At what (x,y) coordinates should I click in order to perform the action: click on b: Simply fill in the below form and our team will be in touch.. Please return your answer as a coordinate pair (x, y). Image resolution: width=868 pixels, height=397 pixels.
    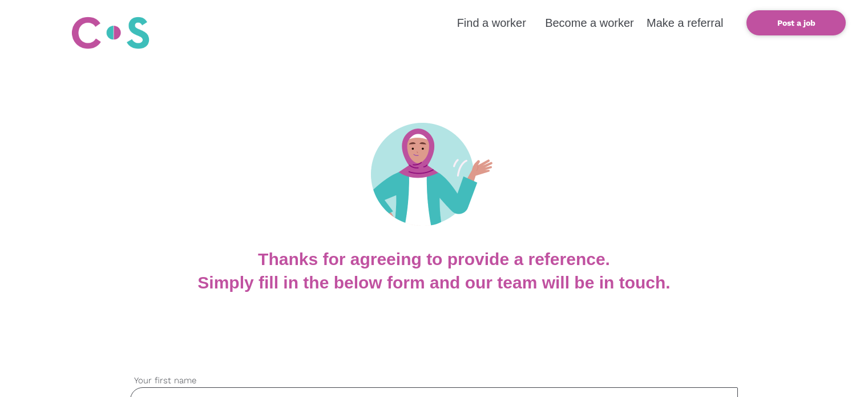
    Looking at the image, I should click on (434, 283).